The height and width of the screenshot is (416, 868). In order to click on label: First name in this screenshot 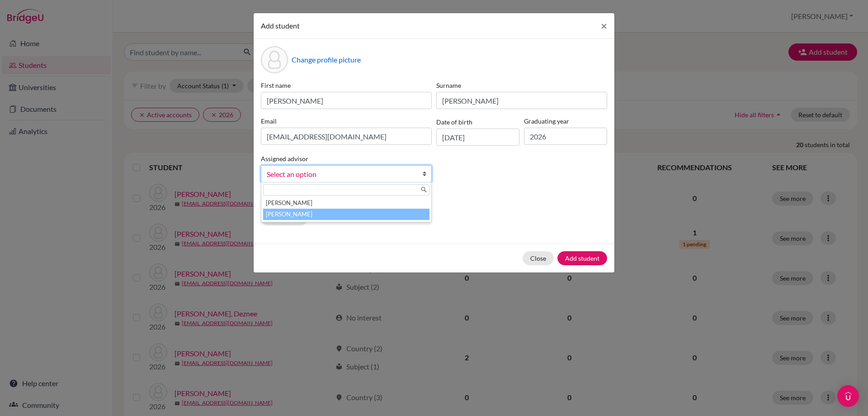, I will do `click(346, 85)`.